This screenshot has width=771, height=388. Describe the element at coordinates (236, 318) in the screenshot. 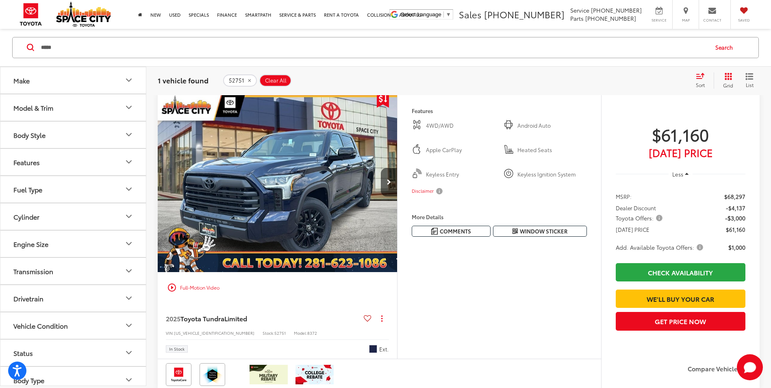

I see `span: Limited` at that location.